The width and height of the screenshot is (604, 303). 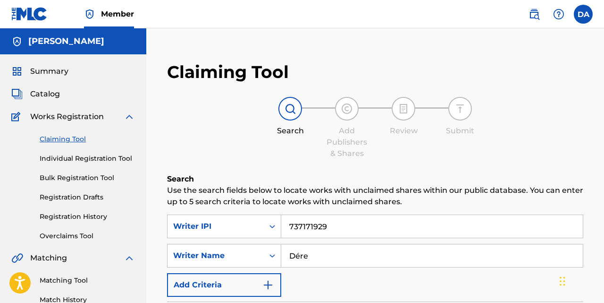 I want to click on span: Works Registration, so click(x=67, y=117).